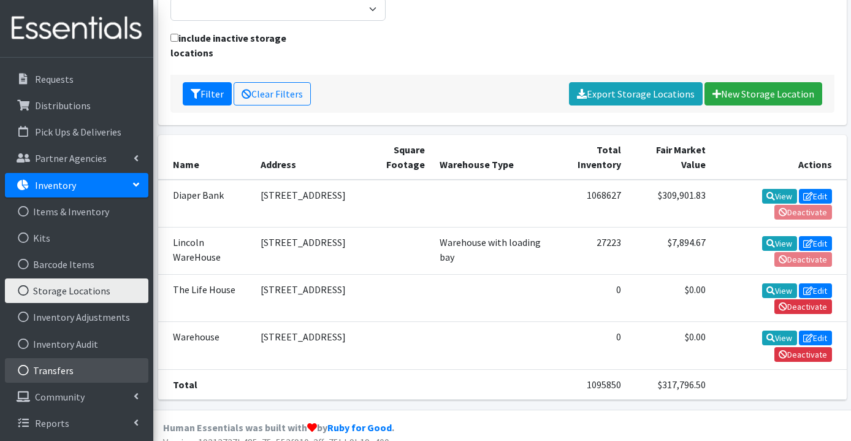 This screenshot has width=851, height=441. I want to click on td: The Life House, so click(206, 298).